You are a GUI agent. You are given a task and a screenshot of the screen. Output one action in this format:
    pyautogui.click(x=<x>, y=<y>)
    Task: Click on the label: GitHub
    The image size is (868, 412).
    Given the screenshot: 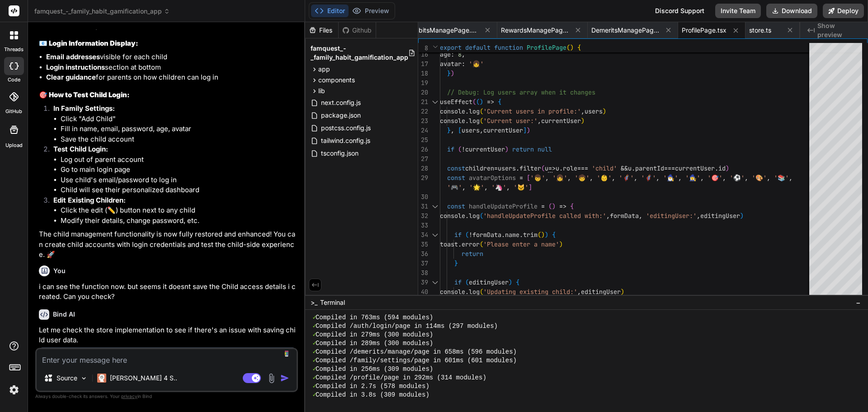 What is the action you would take?
    pyautogui.click(x=13, y=111)
    